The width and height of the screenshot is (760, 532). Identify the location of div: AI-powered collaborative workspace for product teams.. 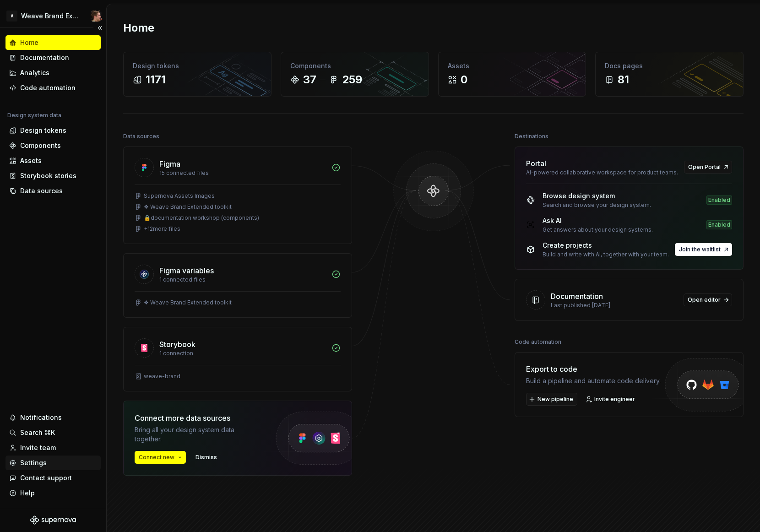
(602, 172).